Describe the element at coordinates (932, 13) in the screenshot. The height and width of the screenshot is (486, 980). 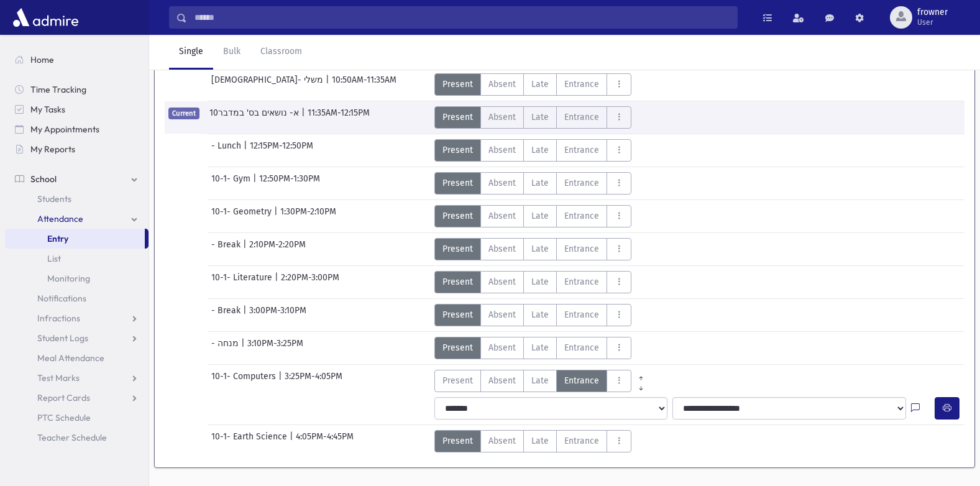
I see `span: frowner` at that location.